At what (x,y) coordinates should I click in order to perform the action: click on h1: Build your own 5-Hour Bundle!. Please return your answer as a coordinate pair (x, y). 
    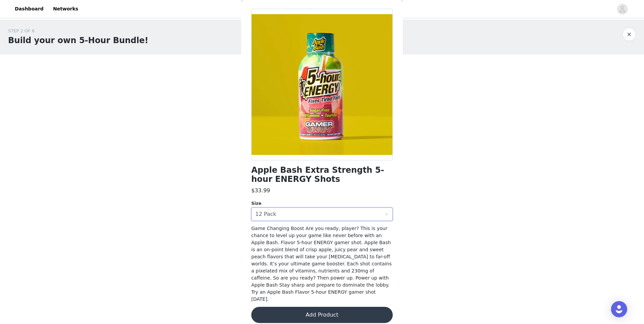
    Looking at the image, I should click on (78, 40).